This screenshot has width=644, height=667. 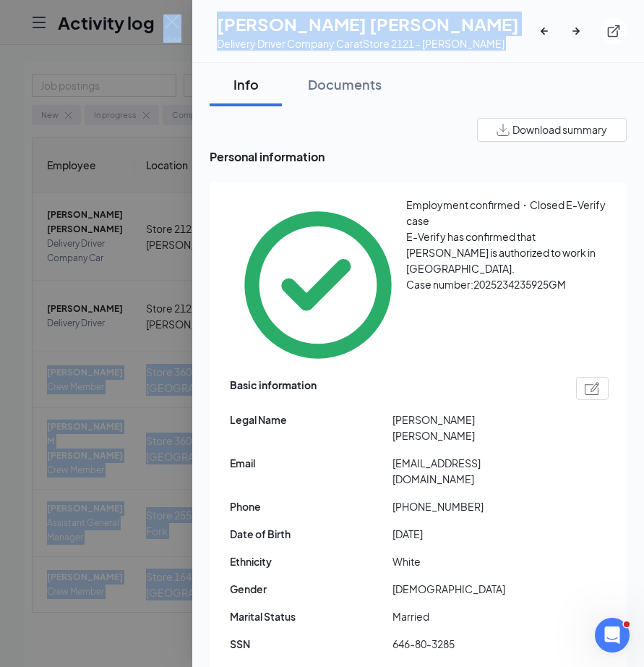 What do you see at coordinates (311, 616) in the screenshot?
I see `span: Marital Status` at bounding box center [311, 616].